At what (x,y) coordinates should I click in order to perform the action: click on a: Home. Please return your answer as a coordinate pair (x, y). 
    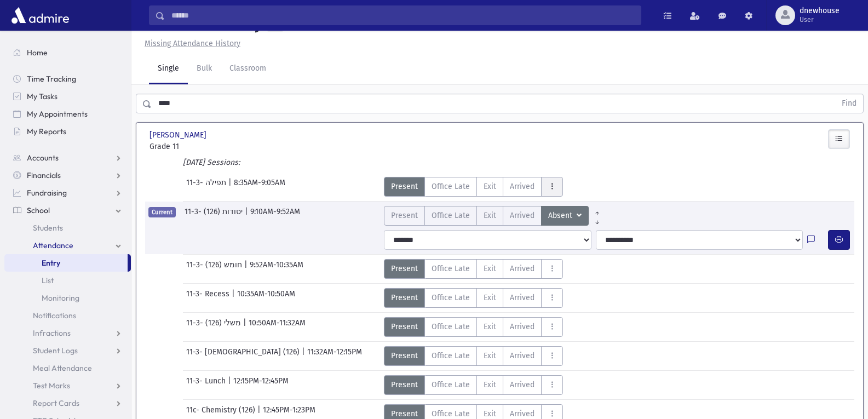
    Looking at the image, I should click on (67, 53).